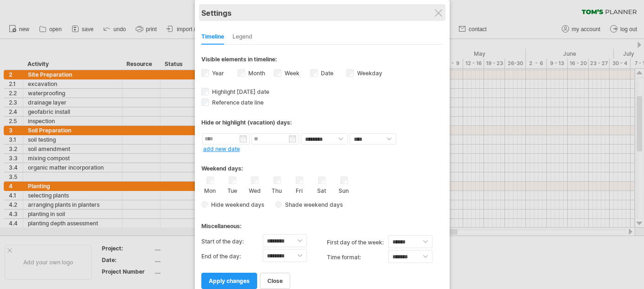  I want to click on a: add new date, so click(222, 149).